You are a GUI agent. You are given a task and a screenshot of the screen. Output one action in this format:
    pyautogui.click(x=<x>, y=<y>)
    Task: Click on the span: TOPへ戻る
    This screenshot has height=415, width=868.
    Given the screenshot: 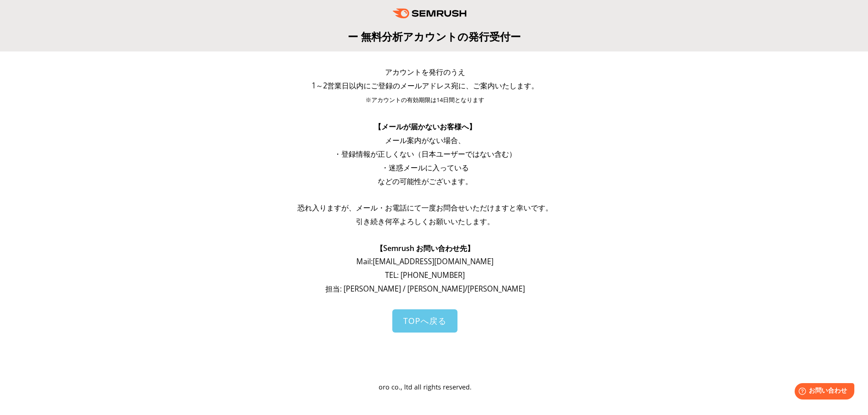 What is the action you would take?
    pyautogui.click(x=424, y=320)
    